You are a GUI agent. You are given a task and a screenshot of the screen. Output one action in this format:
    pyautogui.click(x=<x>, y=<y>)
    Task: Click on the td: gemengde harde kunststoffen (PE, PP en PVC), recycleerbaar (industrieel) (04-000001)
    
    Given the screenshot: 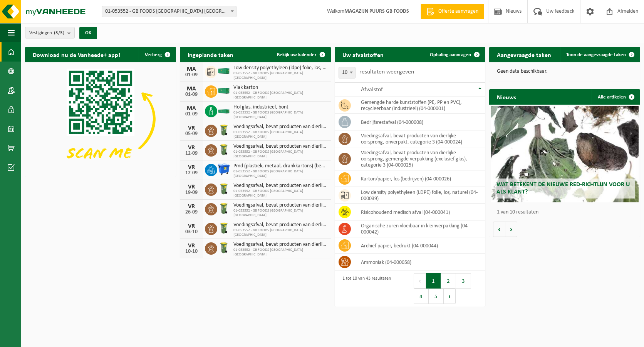 What is the action you would take?
    pyautogui.click(x=420, y=105)
    